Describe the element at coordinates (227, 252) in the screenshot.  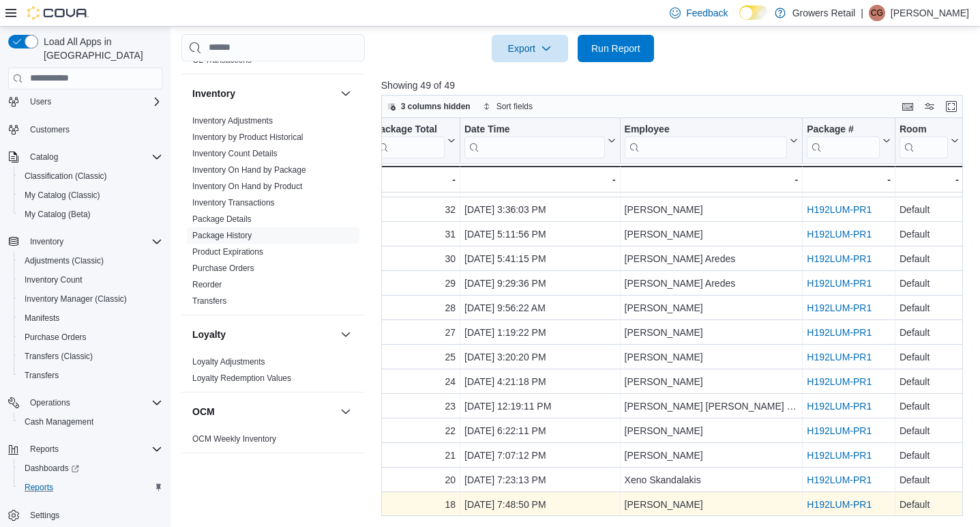
I see `a: Product Expirations` at that location.